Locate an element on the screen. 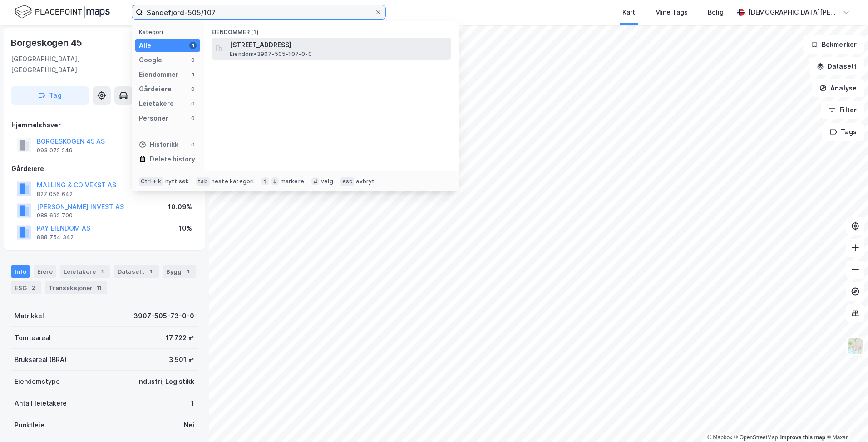 Image resolution: width=868 pixels, height=442 pixels. div: Google is located at coordinates (150, 60).